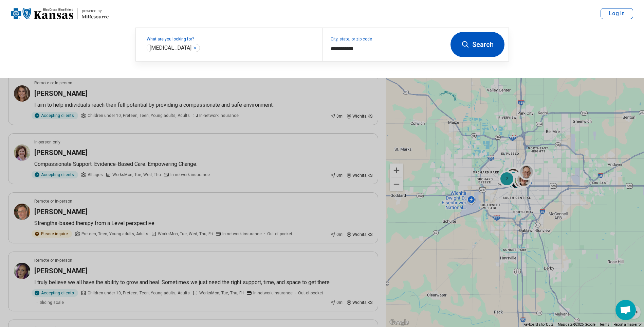 The image size is (644, 327). Describe the element at coordinates (60, 14) in the screenshot. I see `a: Blue Cross Blue Shield Kansaspowered by` at that location.